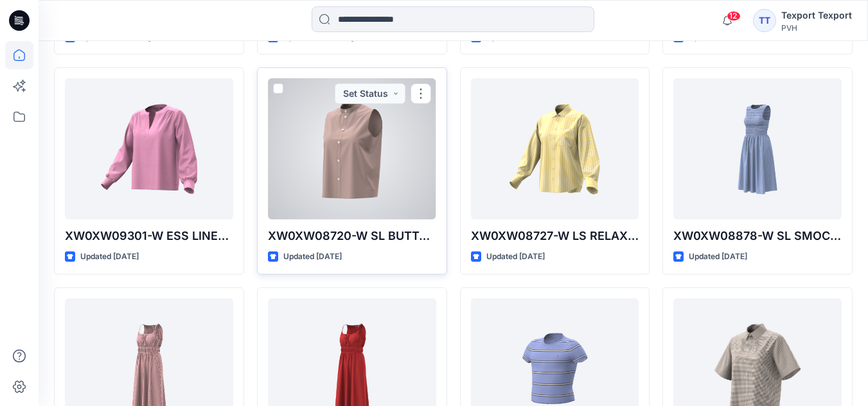 The image size is (868, 406). Describe the element at coordinates (352, 149) in the screenshot. I see `a: XW0XW08720-W SL BUTTON FRONT SHELL-SOLID-V01` at that location.